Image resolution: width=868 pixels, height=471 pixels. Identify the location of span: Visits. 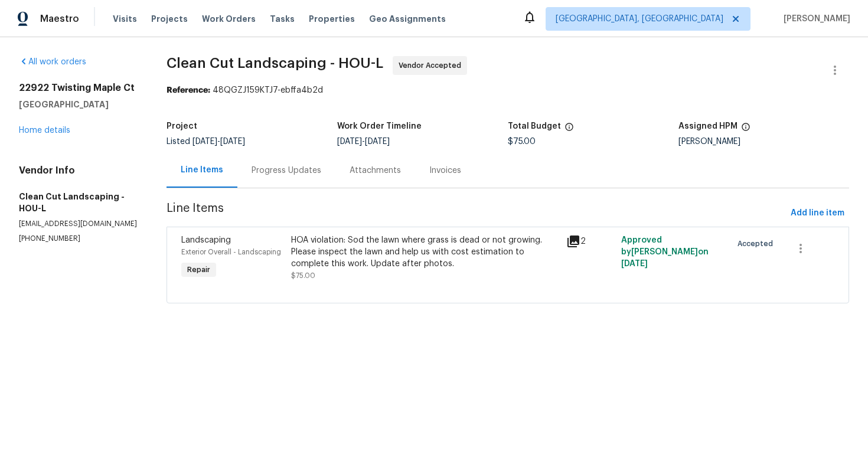
(124, 19).